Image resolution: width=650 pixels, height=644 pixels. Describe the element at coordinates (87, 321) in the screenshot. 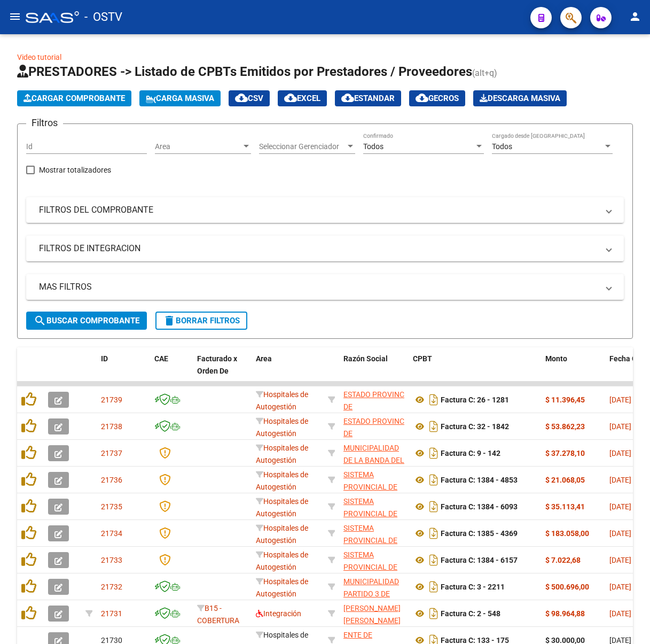

I see `button: Buscar Comprobante` at that location.